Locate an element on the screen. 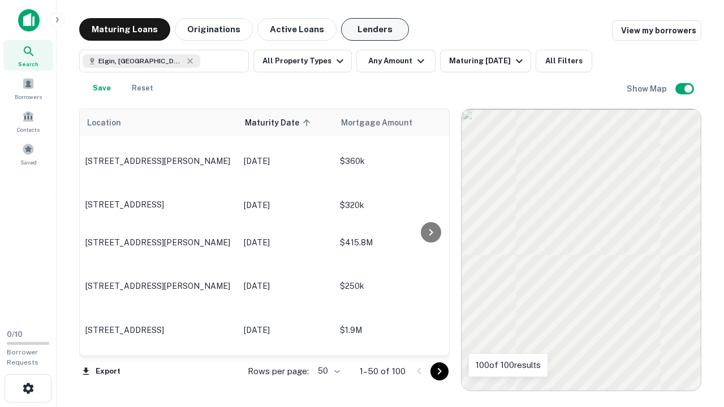  button: Lenders is located at coordinates (375, 29).